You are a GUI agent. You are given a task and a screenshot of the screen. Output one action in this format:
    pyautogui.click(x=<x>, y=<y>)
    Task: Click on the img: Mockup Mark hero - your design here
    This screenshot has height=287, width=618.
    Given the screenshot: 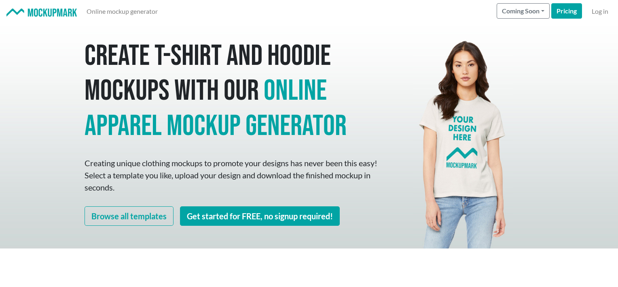 What is the action you would take?
    pyautogui.click(x=463, y=135)
    